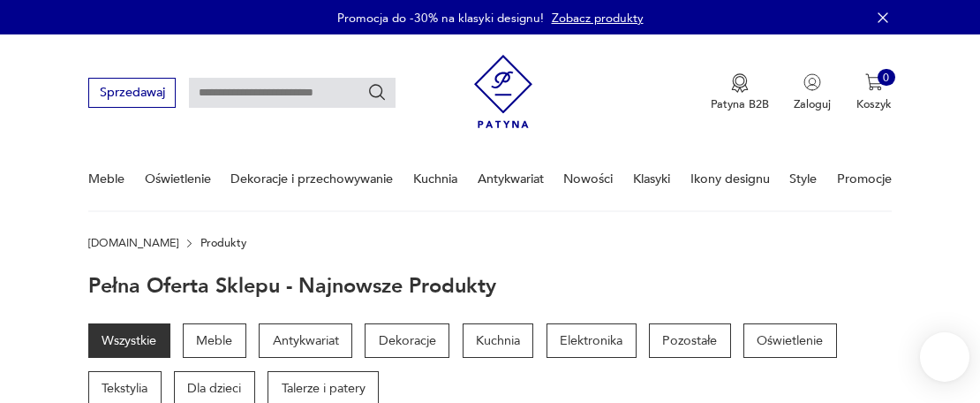 The height and width of the screenshot is (403, 980). I want to click on button: Szukaj, so click(377, 93).